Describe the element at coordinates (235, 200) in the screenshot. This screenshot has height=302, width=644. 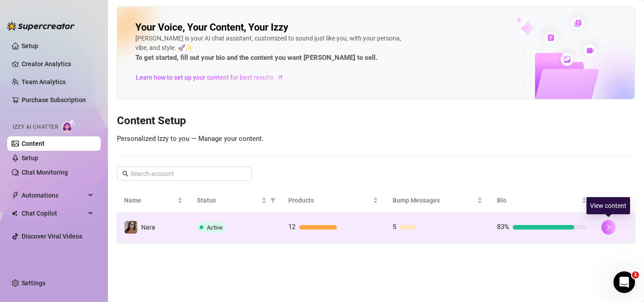
I see `th: Status` at that location.